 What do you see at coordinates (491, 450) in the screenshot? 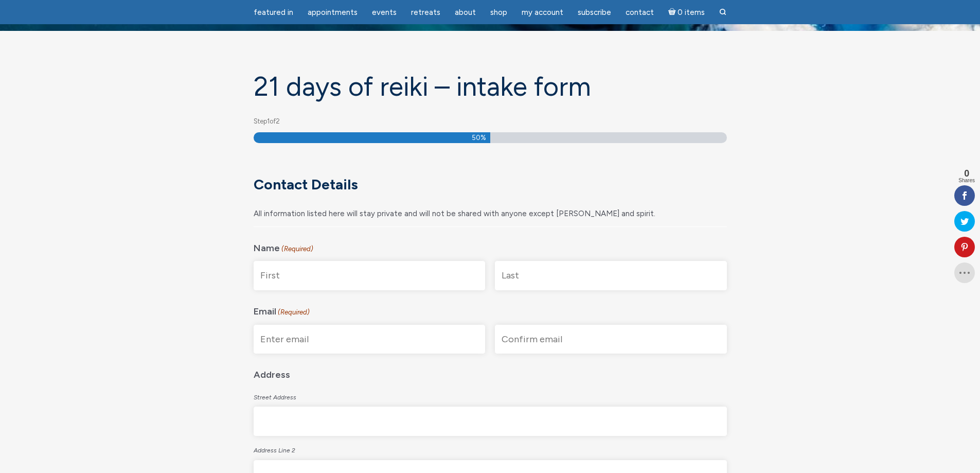
I see `label: Address Line 2` at bounding box center [491, 450].